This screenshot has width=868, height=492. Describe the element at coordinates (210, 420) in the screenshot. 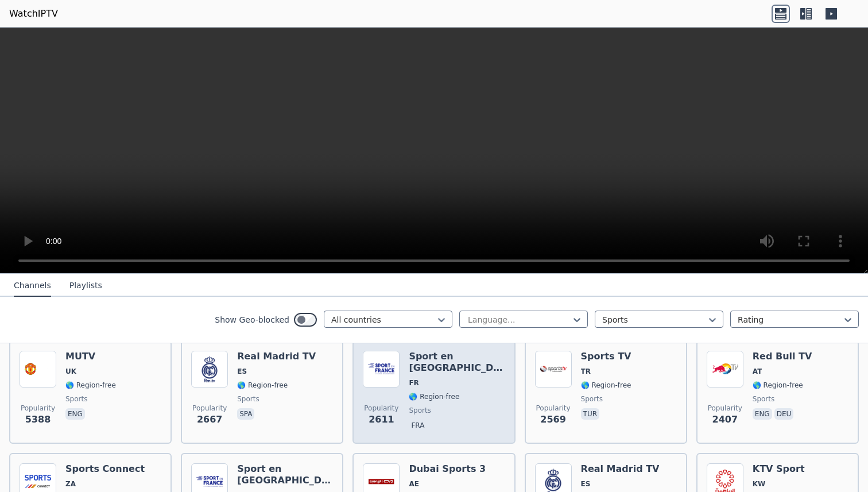

I see `span: 2667` at that location.